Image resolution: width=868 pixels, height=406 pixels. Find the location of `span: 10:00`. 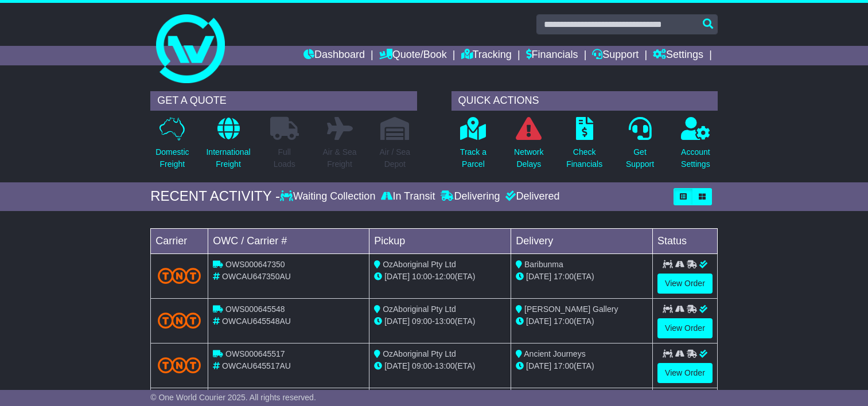

span: 10:00 is located at coordinates (422, 277).